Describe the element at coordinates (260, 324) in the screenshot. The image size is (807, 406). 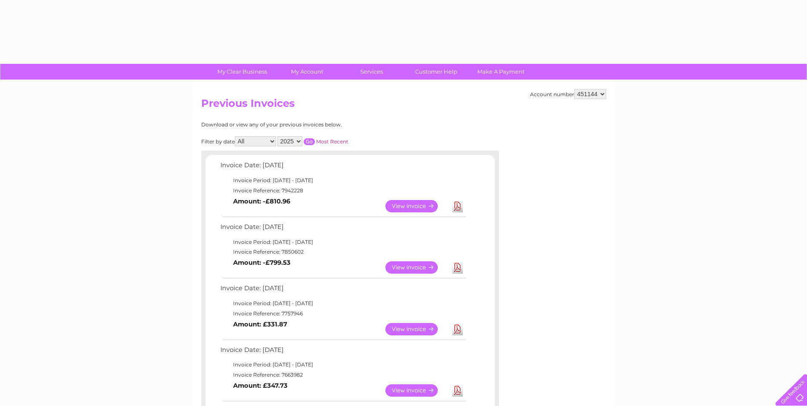
I see `b: Amount: £331.87` at that location.